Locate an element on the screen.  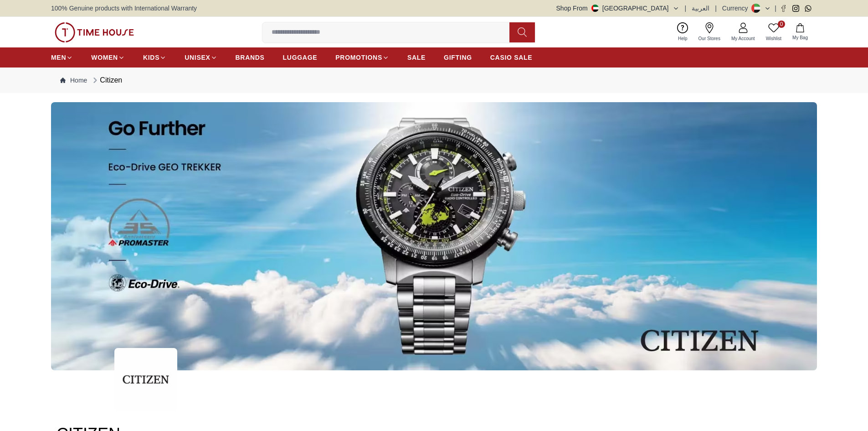
span: Help is located at coordinates (683, 38).